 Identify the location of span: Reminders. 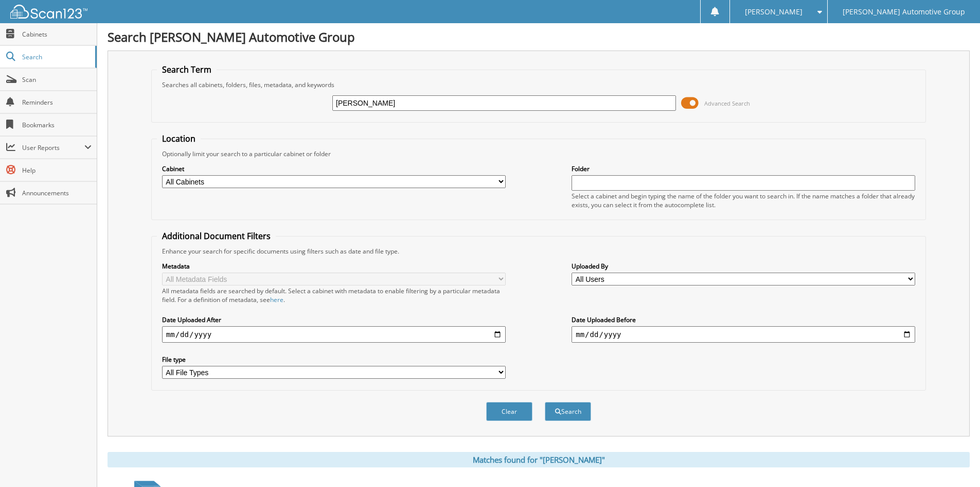
(57, 102).